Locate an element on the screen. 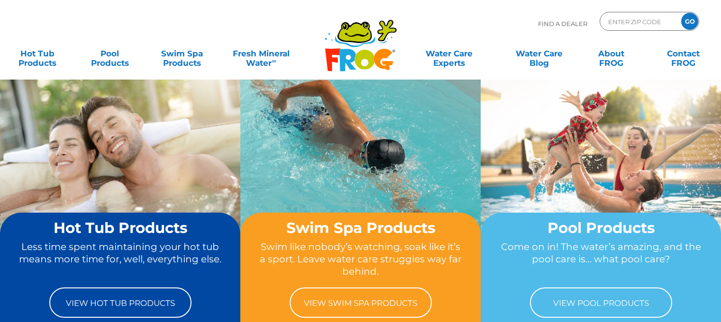 The height and width of the screenshot is (322, 721). h2: Pool Products is located at coordinates (601, 228).